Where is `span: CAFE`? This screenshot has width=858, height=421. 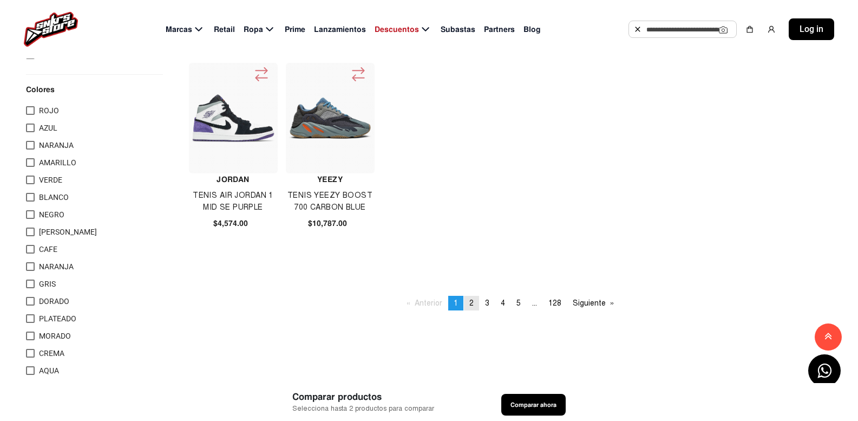 span: CAFE is located at coordinates (48, 249).